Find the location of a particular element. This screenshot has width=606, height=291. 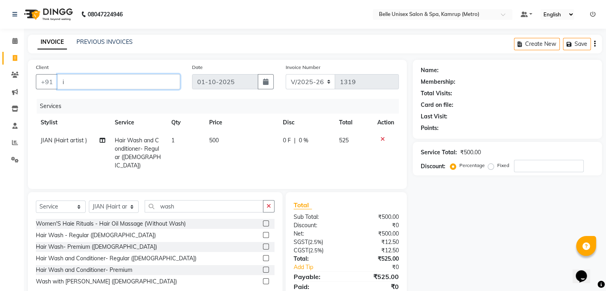

span: CGST is located at coordinates (301, 250).